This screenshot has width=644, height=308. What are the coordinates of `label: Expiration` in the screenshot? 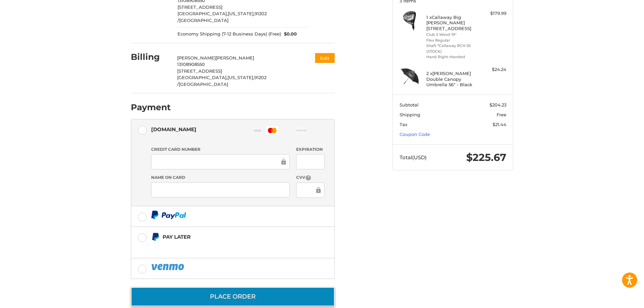 It's located at (310, 149).